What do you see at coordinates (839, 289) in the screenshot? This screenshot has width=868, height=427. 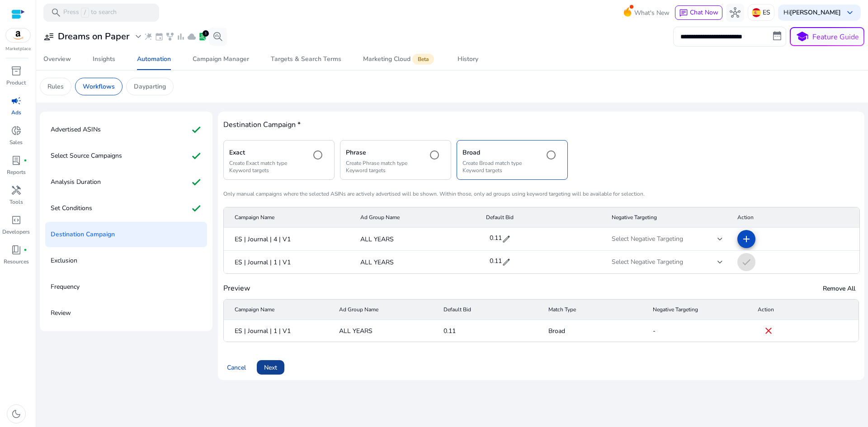 I see `button: Remove All` at bounding box center [839, 289].